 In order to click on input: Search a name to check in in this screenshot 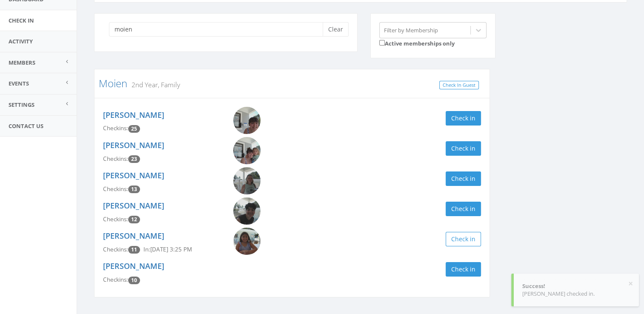, I will do `click(219, 29)`.